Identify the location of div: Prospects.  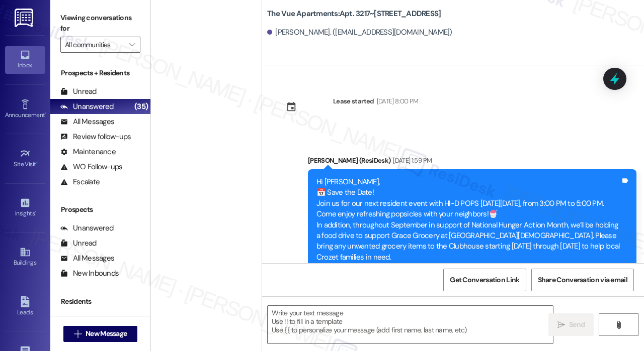
(100, 209).